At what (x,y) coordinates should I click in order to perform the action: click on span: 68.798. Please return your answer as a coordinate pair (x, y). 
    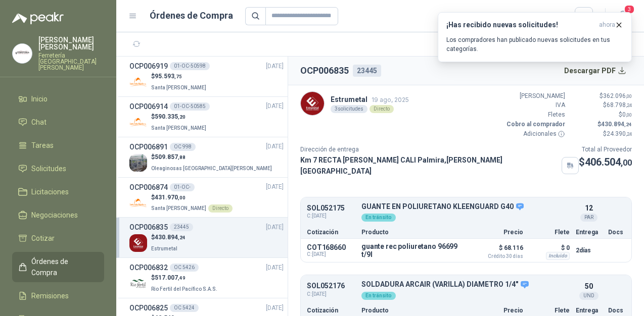
    Looking at the image, I should click on (619, 105).